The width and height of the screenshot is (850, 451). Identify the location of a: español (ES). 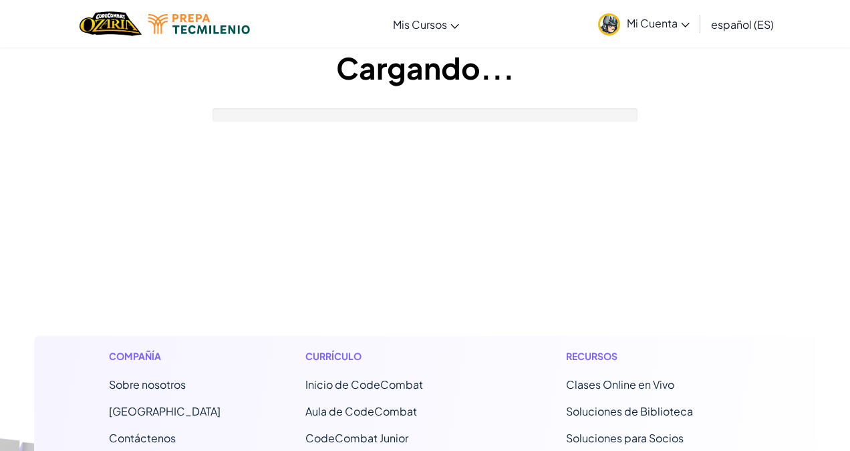
(743, 24).